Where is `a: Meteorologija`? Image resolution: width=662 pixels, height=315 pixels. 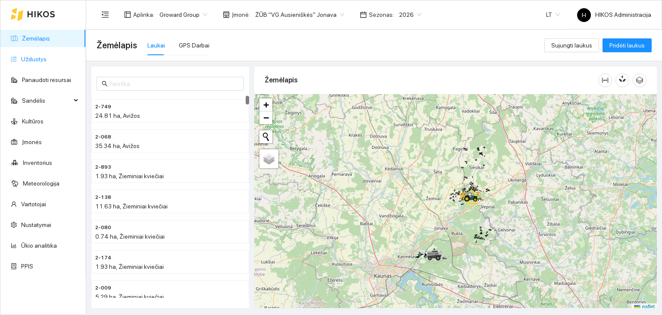 a: Meteorologija is located at coordinates (41, 183).